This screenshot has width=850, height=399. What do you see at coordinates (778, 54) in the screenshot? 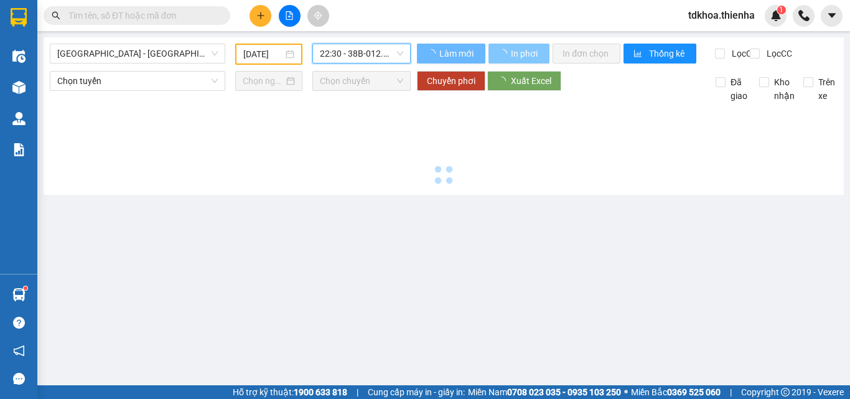
I see `span: Lọc CC` at bounding box center [778, 54].